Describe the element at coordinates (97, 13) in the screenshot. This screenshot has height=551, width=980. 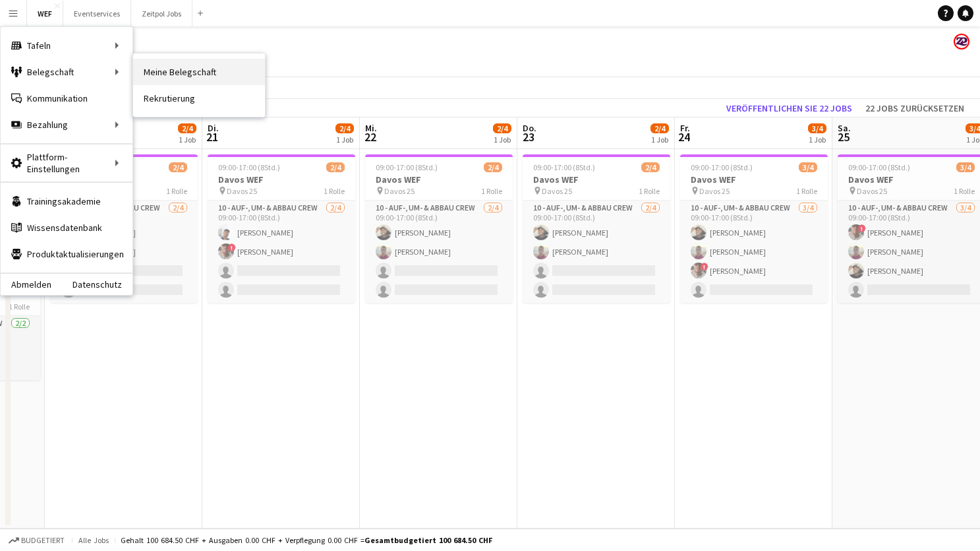
I see `button: Eventservices` at that location.